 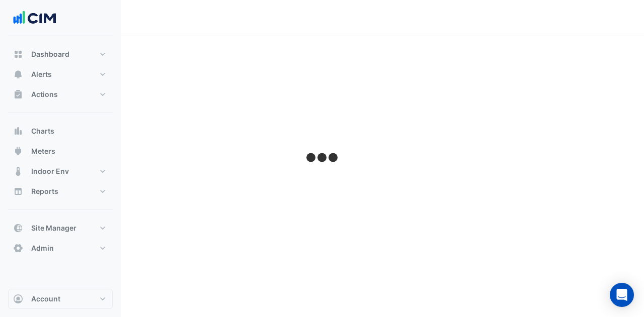 I want to click on span: Dashboard, so click(x=50, y=55).